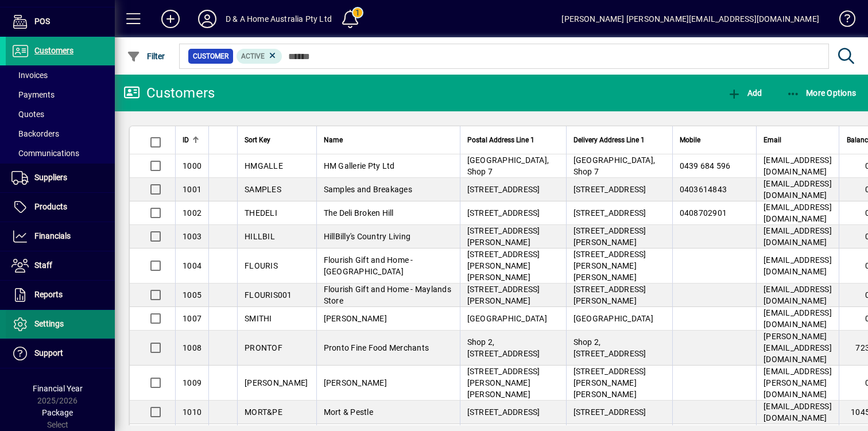 This screenshot has height=431, width=868. Describe the element at coordinates (690, 140) in the screenshot. I see `span: Mobile` at that location.